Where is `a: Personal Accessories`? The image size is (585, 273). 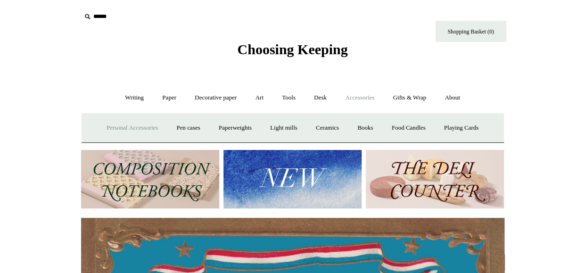
a: Personal Accessories is located at coordinates (132, 128).